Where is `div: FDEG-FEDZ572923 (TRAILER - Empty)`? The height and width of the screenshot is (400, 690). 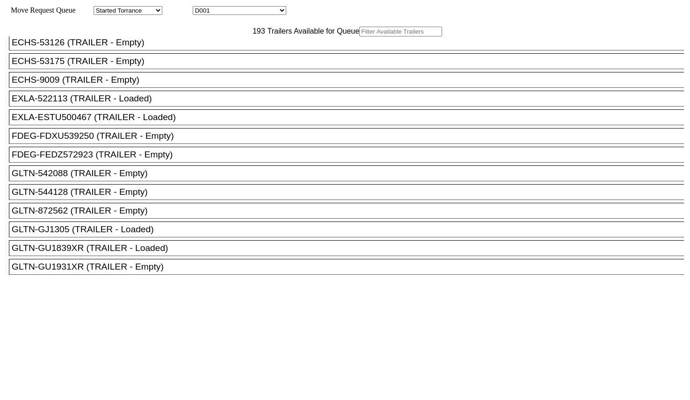
div: FDEG-FEDZ572923 (TRAILER - Empty) is located at coordinates (350, 155).